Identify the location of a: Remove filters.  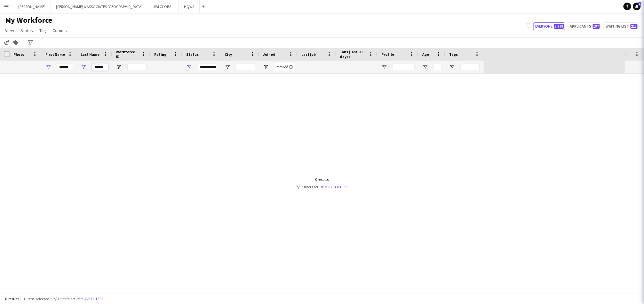
(334, 187).